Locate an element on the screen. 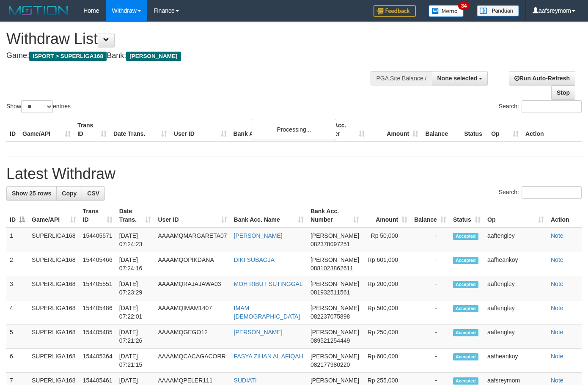  th: Bank Acc. Number: activate to sort column ascending is located at coordinates (335, 215).